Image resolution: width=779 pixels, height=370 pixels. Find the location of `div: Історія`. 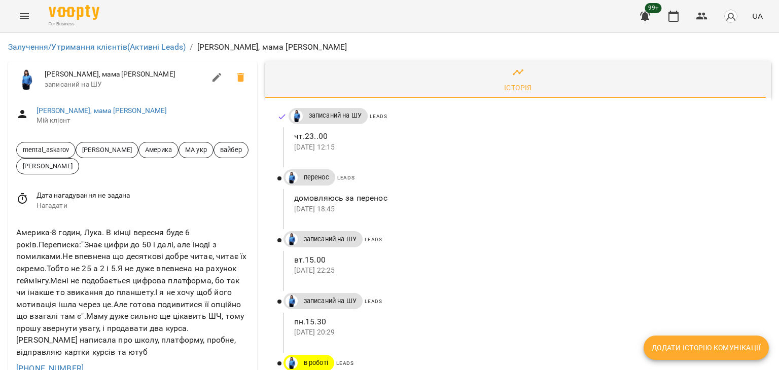

div: Історія is located at coordinates (518, 88).